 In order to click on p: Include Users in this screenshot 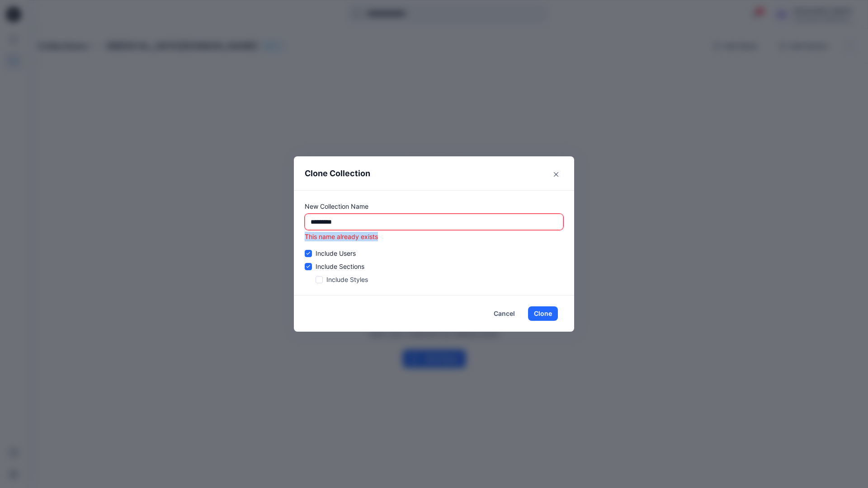, I will do `click(335, 253)`.